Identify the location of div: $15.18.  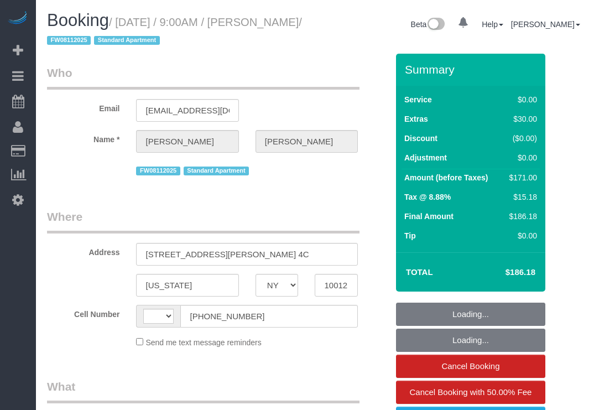
(521, 197).